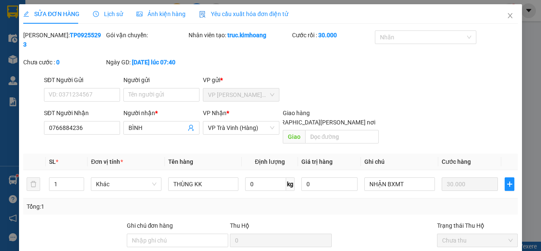 Image resolution: width=541 pixels, height=251 pixels. What do you see at coordinates (241, 95) in the screenshot?
I see `span: VP Trần Phú (Hàng)` at bounding box center [241, 95].